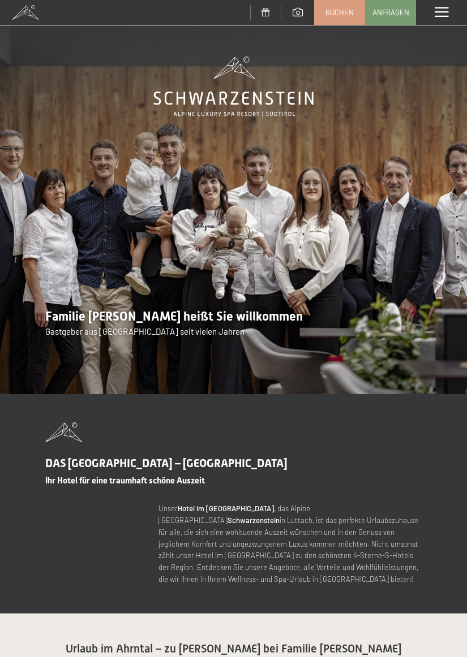 This screenshot has height=657, width=467. Describe the element at coordinates (339, 12) in the screenshot. I see `a: Buchen` at that location.